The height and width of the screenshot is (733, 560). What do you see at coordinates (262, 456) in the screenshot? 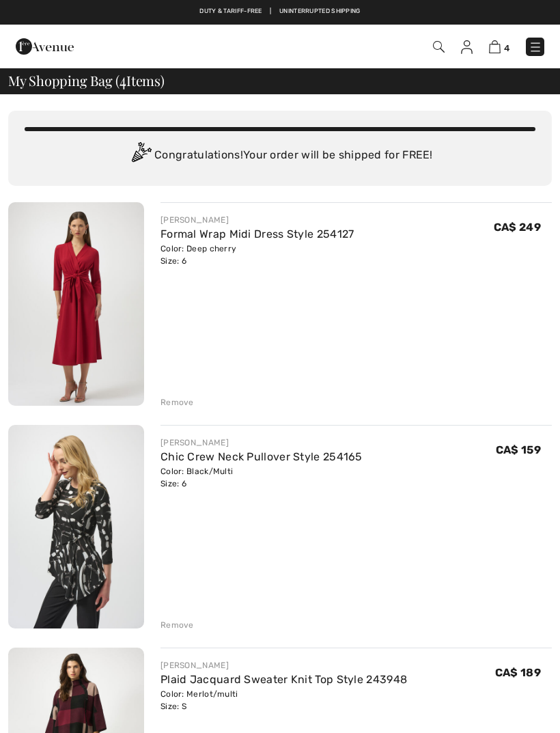
I see `a: Chic Crew Neck Pullover Style 254165` at bounding box center [262, 456].